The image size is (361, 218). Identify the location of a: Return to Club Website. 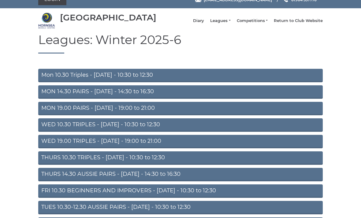
(298, 21).